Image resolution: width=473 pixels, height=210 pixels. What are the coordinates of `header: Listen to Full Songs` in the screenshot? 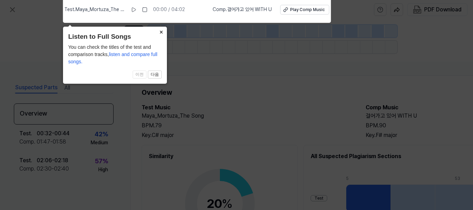 It's located at (115, 37).